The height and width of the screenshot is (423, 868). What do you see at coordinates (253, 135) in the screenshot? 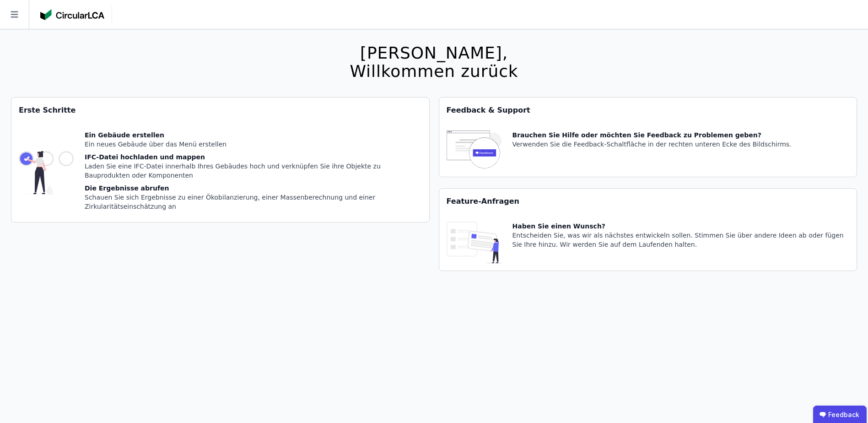
I see `div: Ein Gebäude erstellen` at bounding box center [253, 135].